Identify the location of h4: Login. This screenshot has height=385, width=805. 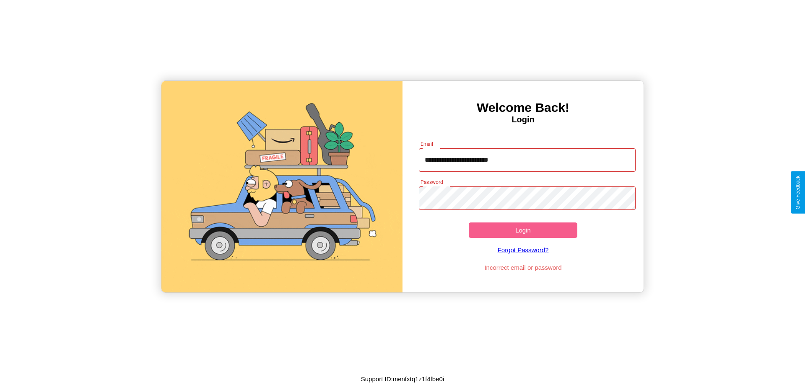
(523, 119).